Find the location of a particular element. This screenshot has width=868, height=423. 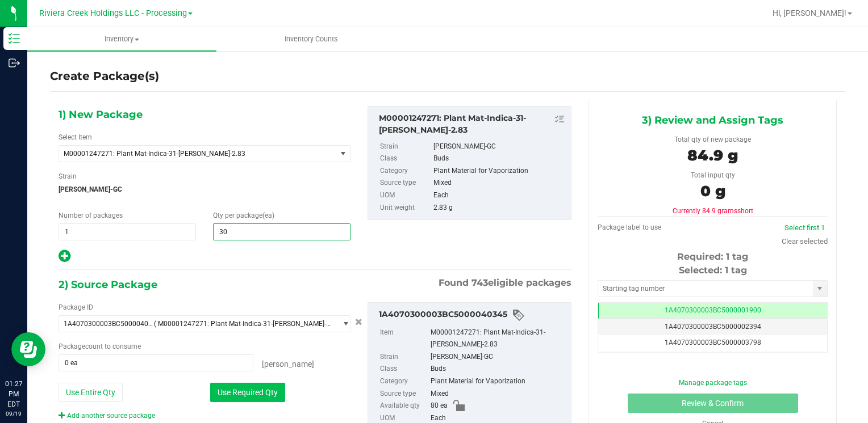

h4: Create Package(s) is located at coordinates (104, 76).